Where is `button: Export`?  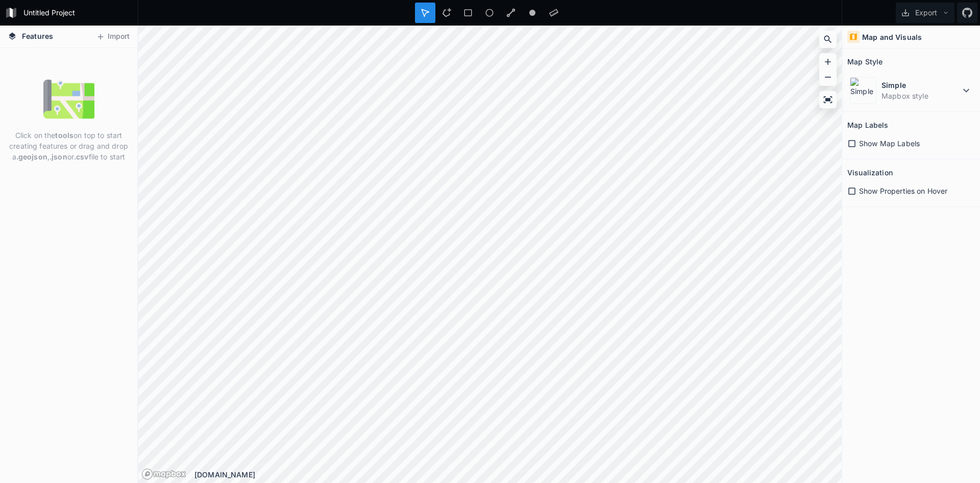
button: Export is located at coordinates (925, 12).